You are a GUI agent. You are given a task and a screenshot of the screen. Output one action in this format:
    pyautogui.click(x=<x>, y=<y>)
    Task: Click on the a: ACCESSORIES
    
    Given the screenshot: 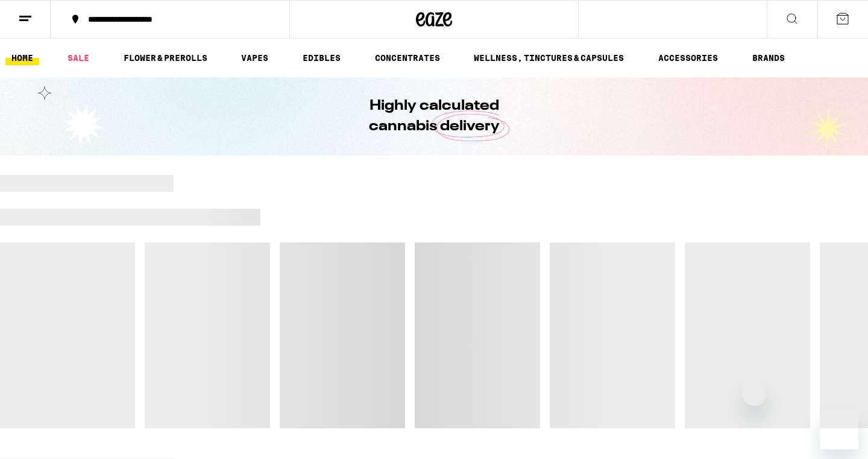 What is the action you would take?
    pyautogui.click(x=688, y=58)
    